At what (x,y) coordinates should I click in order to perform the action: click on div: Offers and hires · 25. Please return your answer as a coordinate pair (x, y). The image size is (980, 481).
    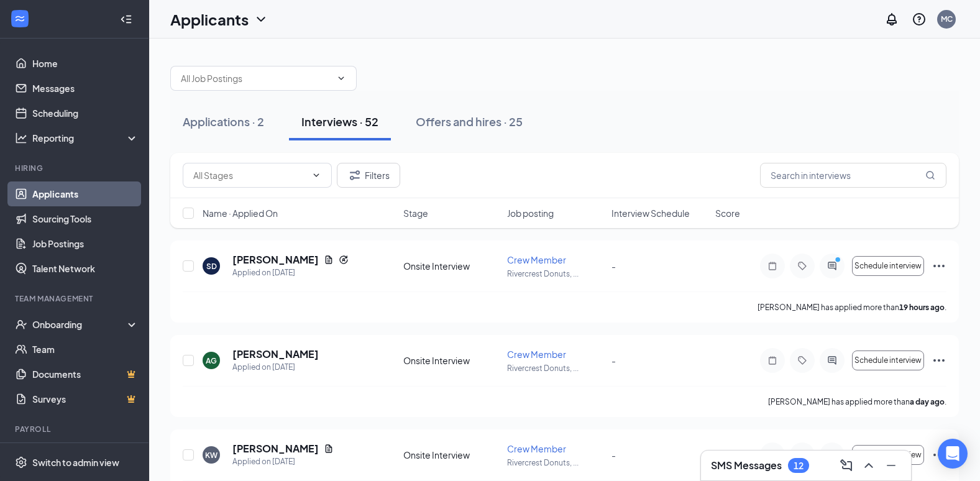
    Looking at the image, I should click on (469, 121).